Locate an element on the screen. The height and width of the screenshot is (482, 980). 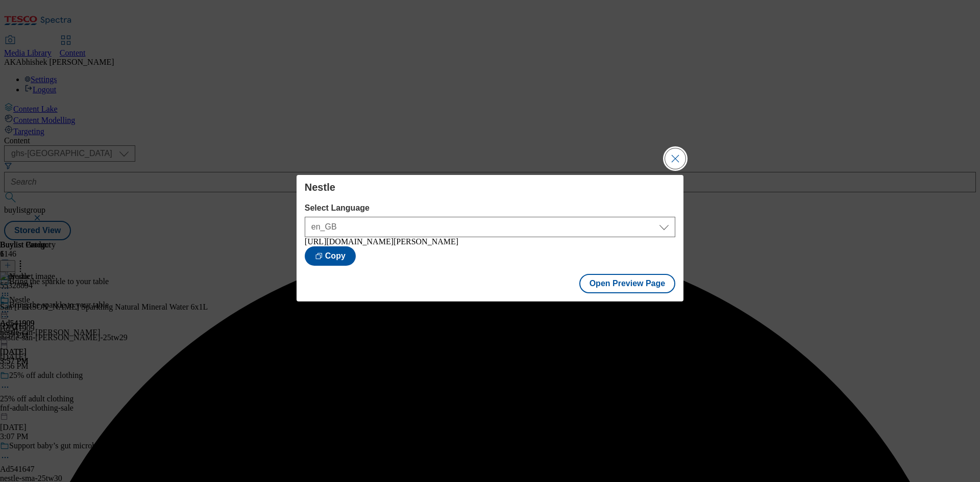
div: Modal is located at coordinates (490, 238).